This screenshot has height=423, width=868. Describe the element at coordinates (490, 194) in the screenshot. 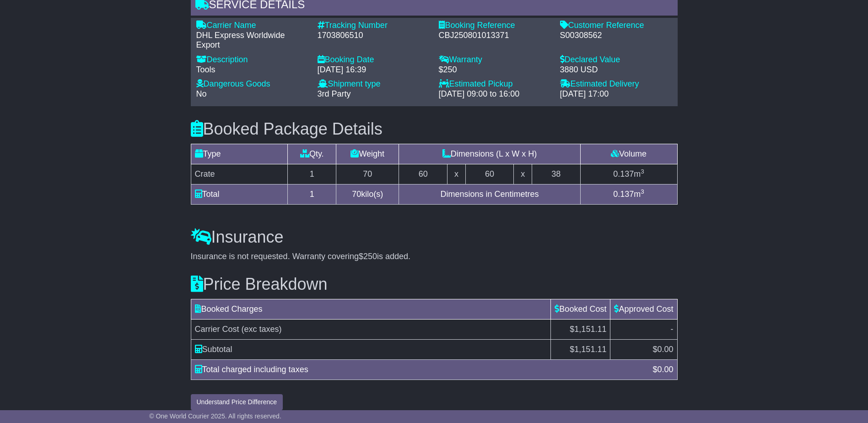

I see `td: Dimensions in Centimetres` at that location.